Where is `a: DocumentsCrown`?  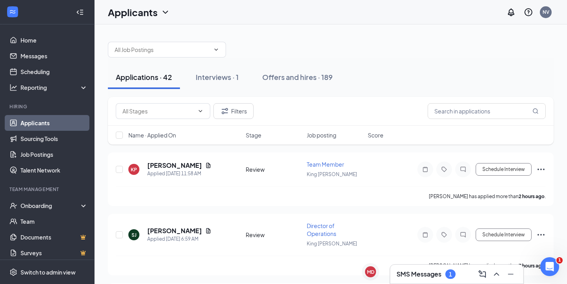
a: DocumentsCrown is located at coordinates (54, 237).